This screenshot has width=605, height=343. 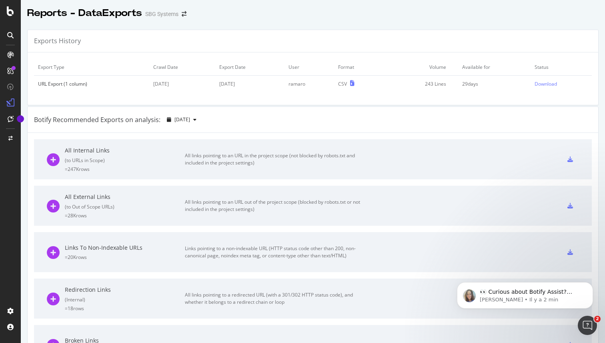 I want to click on td: Export Type, so click(x=92, y=67).